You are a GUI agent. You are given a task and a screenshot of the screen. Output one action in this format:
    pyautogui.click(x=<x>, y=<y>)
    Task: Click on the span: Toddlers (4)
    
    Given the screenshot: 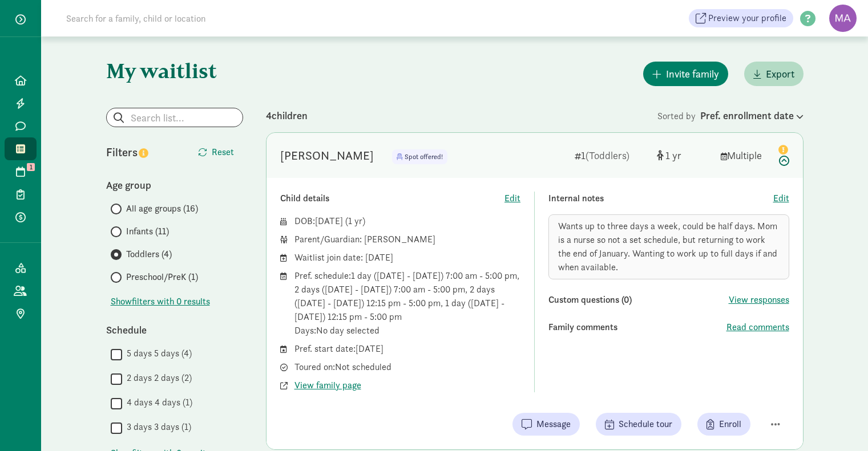 What is the action you would take?
    pyautogui.click(x=149, y=255)
    